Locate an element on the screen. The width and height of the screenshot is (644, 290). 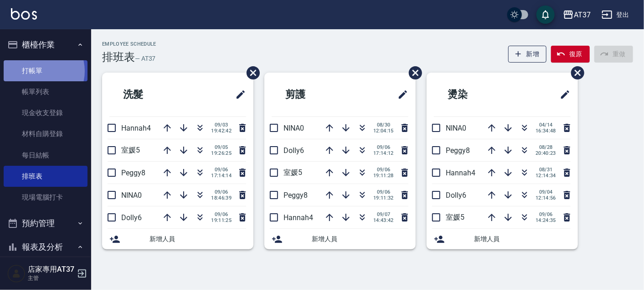
span: 12:04:15 is located at coordinates (383, 130).